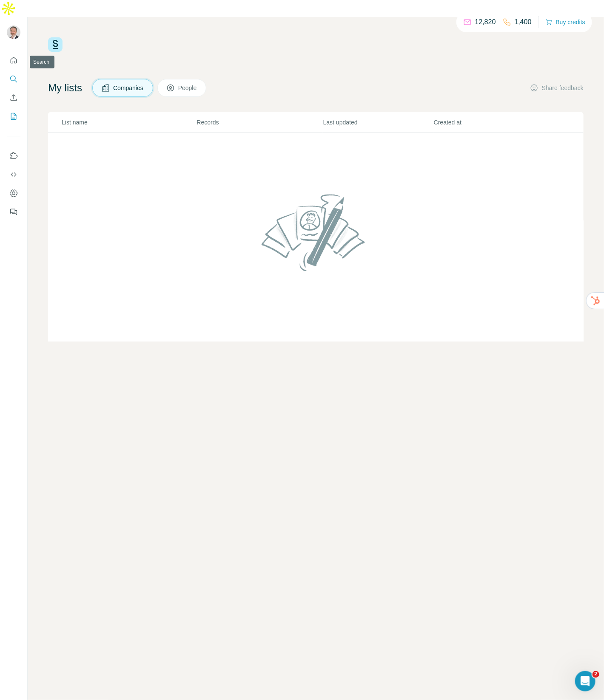 The image size is (604, 700). What do you see at coordinates (14, 212) in the screenshot?
I see `button: Feedback` at bounding box center [14, 212].